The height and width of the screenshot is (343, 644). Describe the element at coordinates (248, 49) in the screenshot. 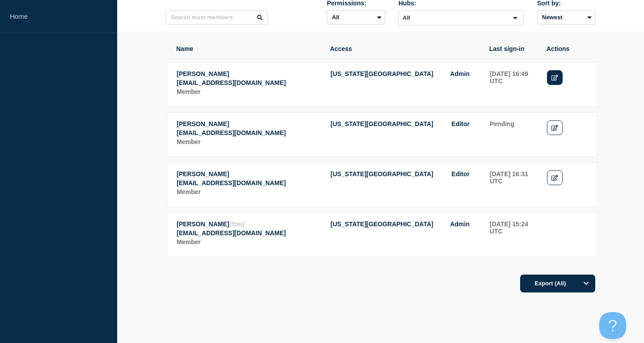

I see `th: Name` at that location.